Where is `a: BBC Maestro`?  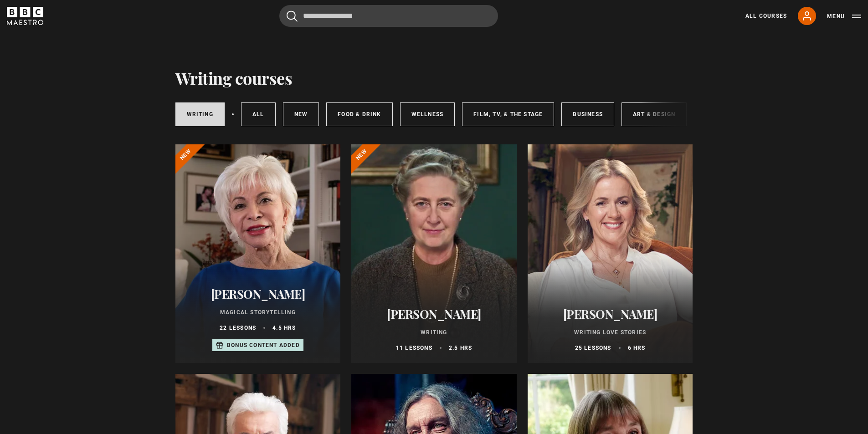 a: BBC Maestro is located at coordinates (25, 16).